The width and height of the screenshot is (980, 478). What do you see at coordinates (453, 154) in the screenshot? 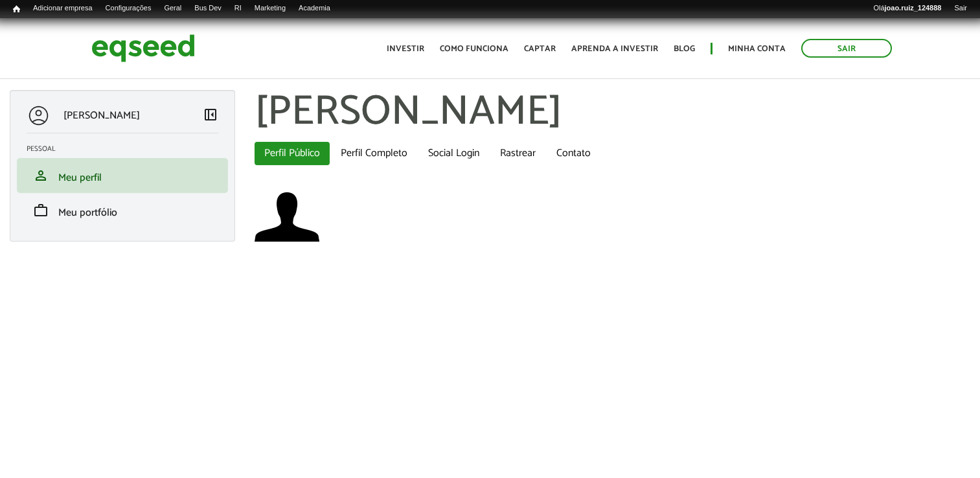
I see `a: Social Login` at bounding box center [453, 154].